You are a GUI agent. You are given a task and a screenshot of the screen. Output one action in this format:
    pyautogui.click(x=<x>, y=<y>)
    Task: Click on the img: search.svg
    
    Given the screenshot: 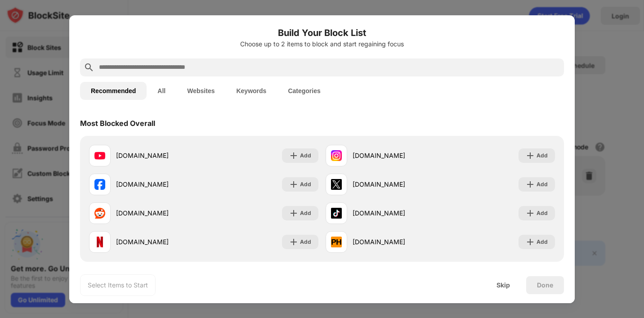 What is the action you would take?
    pyautogui.click(x=89, y=68)
    